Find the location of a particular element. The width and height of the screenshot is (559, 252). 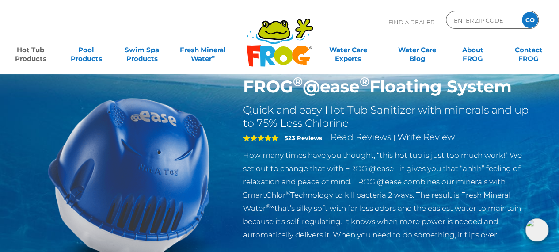

a: Water CareExperts is located at coordinates (348, 50).